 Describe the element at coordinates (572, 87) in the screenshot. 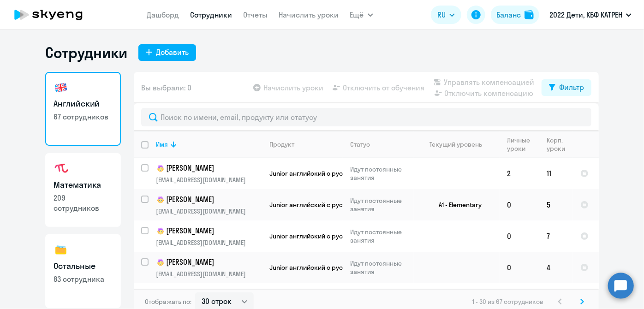

I see `div: Фильтр` at that location.